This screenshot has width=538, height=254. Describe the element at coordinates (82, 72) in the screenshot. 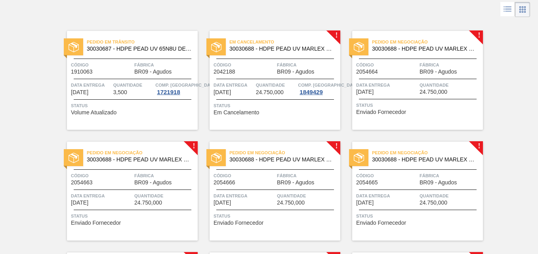

I see `span: 1910063` at that location.